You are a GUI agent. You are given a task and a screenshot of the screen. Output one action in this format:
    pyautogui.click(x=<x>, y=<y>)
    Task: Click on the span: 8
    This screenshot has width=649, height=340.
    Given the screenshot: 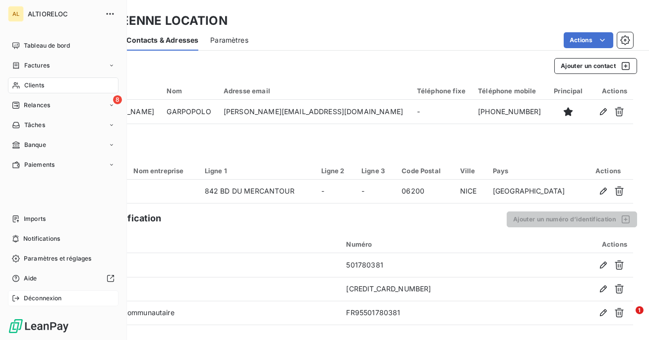 What is the action you would take?
    pyautogui.click(x=117, y=100)
    